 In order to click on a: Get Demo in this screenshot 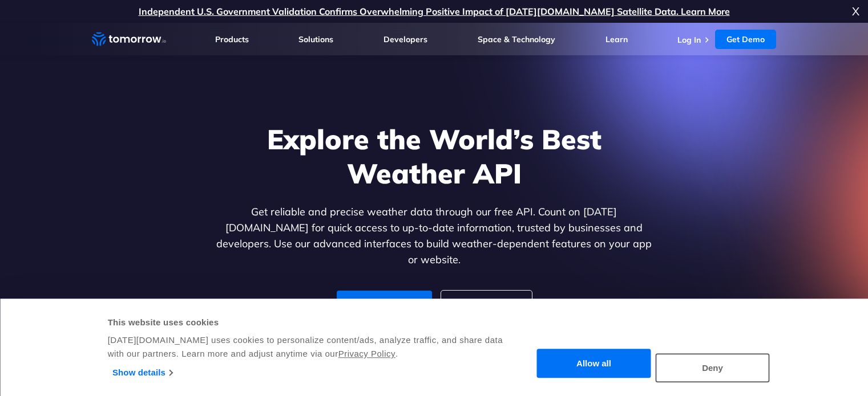, I will do `click(745, 39)`.